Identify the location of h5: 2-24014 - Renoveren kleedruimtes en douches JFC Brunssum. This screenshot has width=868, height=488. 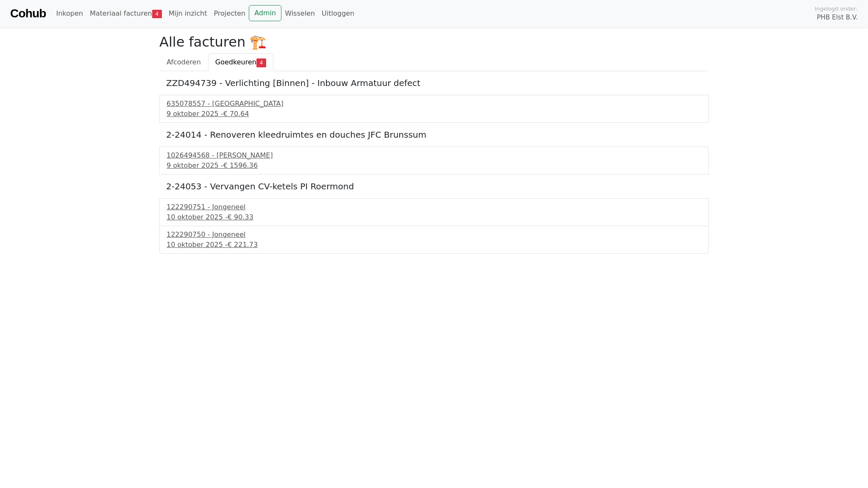
(434, 135).